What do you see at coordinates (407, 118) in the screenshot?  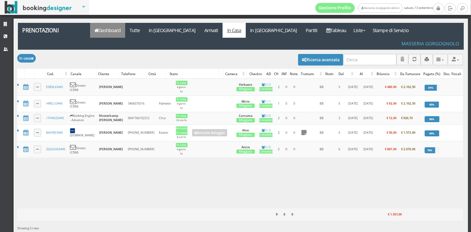 I see `b: € 920,70` at bounding box center [407, 118].